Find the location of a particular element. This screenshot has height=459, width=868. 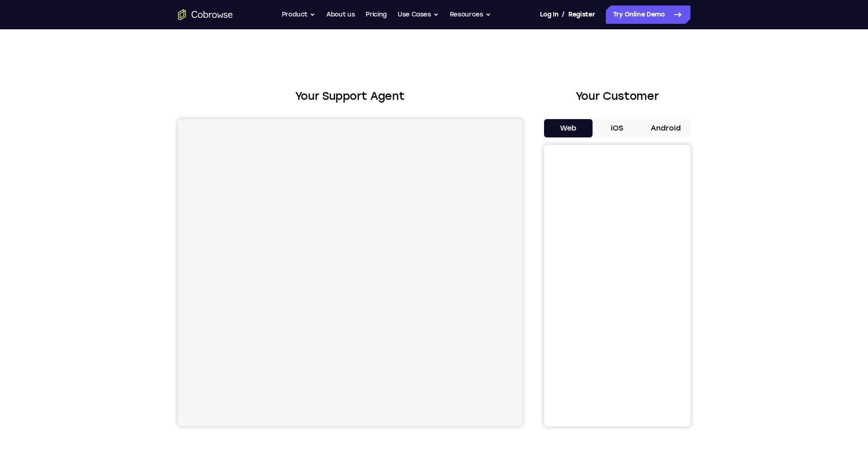

a: Try Online Demo is located at coordinates (648, 15).